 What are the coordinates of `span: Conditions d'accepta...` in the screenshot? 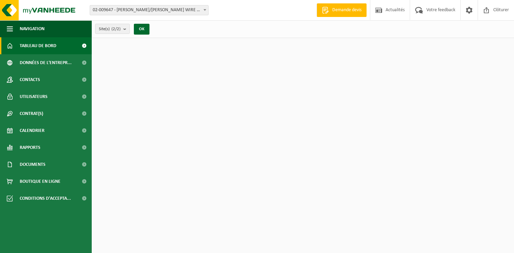 It's located at (45, 199).